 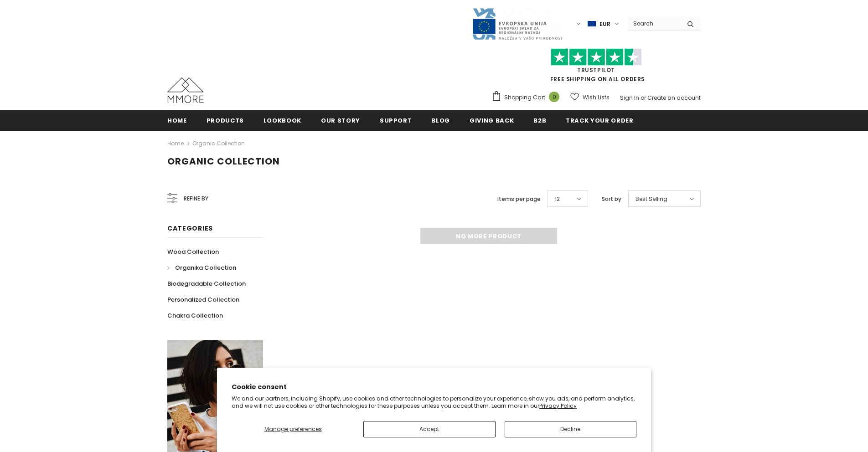 I want to click on a: Trustpilot, so click(x=595, y=70).